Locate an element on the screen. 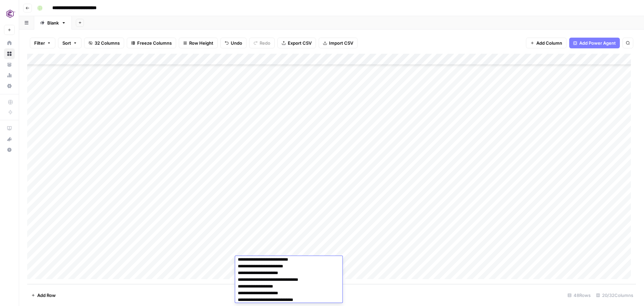  a: Browse is located at coordinates (9, 54).